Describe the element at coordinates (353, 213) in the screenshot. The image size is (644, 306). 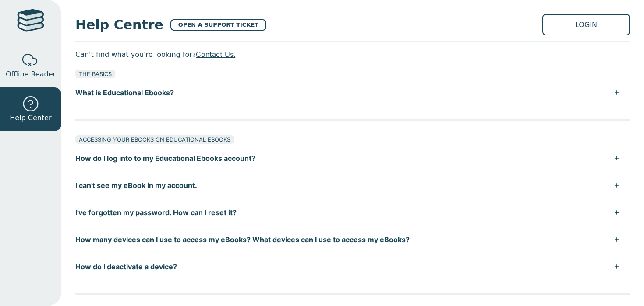
I see `button: I've forgotten my password. How can I reset it?` at that location.